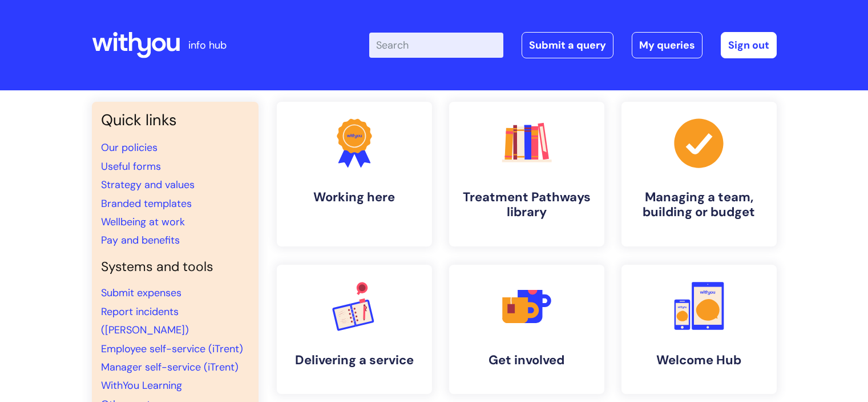 The width and height of the screenshot is (868, 402). I want to click on a: Working here, so click(354, 174).